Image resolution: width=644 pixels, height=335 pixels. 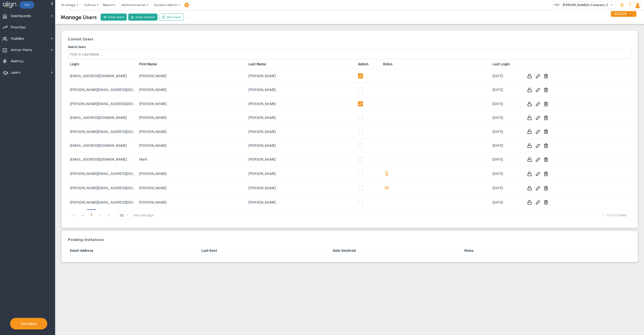 I want to click on div: Manage Users, so click(x=79, y=17).